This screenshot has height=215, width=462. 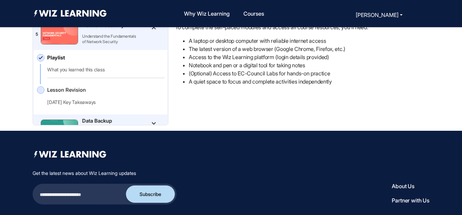 I want to click on span: Lesson Revision, so click(x=100, y=90).